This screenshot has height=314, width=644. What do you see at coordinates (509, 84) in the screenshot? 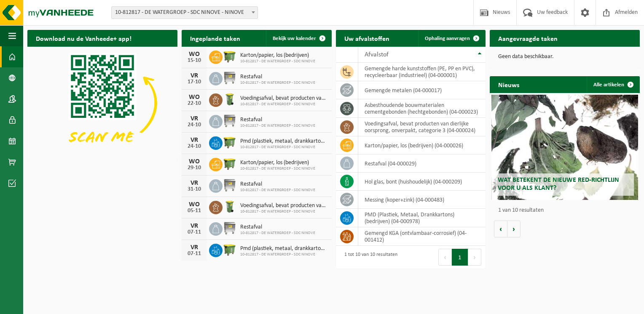
I see `h2: Nieuws` at bounding box center [509, 84].